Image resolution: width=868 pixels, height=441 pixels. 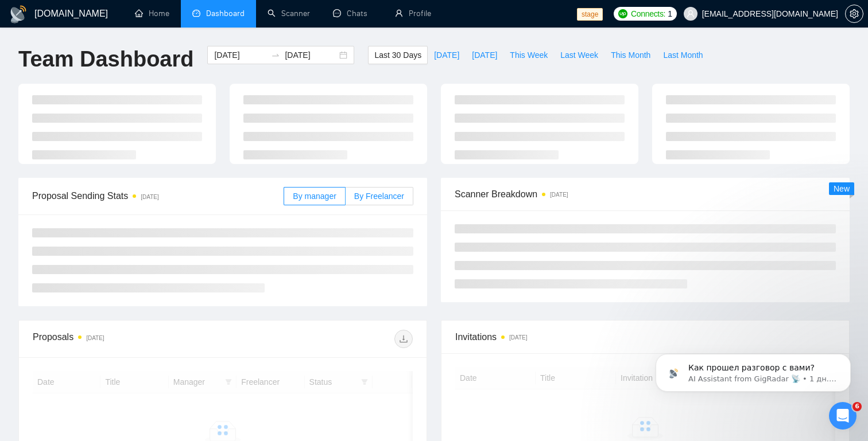 I want to click on p: Здравствуйте! 👋, so click(x=115, y=91).